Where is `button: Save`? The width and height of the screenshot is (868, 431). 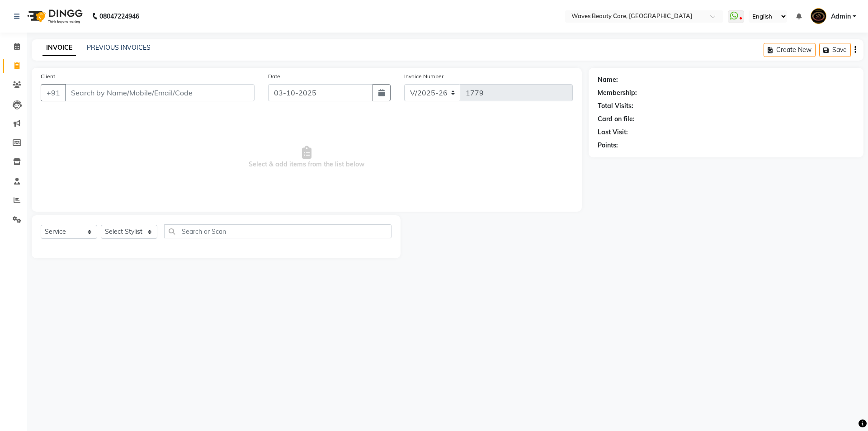
button: Save is located at coordinates (835, 50).